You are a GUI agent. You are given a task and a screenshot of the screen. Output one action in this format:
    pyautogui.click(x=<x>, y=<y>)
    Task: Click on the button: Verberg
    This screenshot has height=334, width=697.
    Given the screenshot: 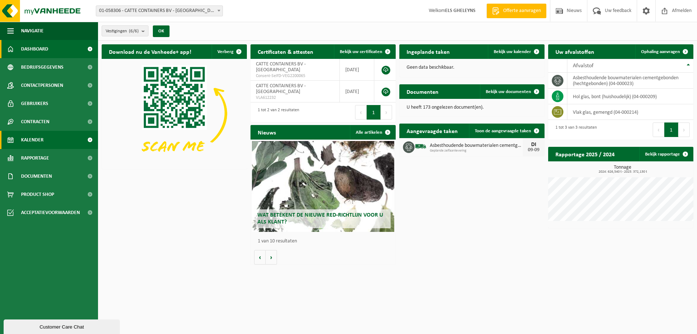 What is the action you would take?
    pyautogui.click(x=229, y=52)
    